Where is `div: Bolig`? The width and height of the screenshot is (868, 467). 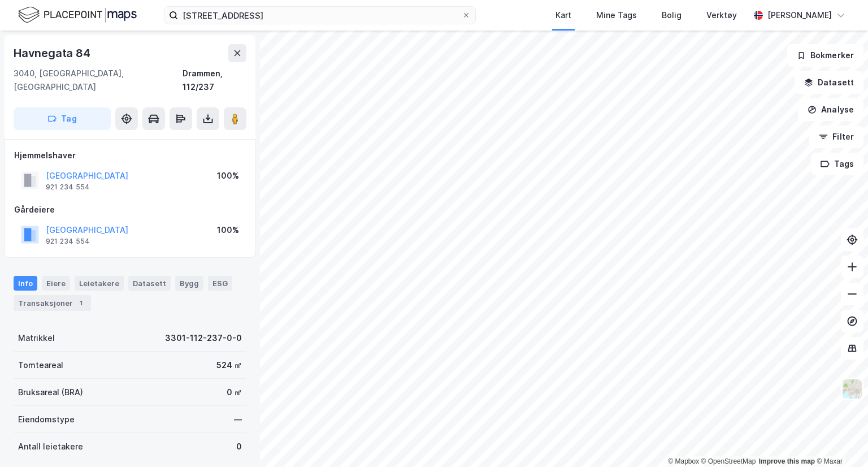 div: Bolig is located at coordinates (671, 15).